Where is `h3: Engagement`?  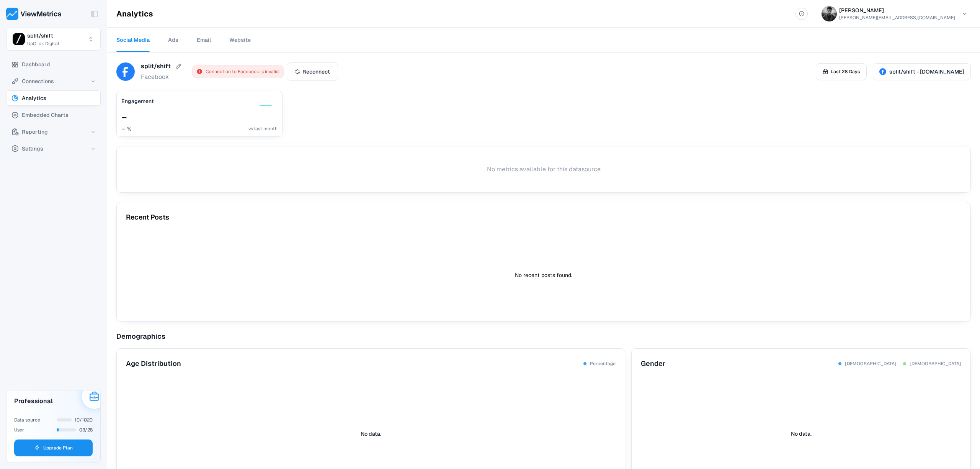
h3: Engagement is located at coordinates (137, 102).